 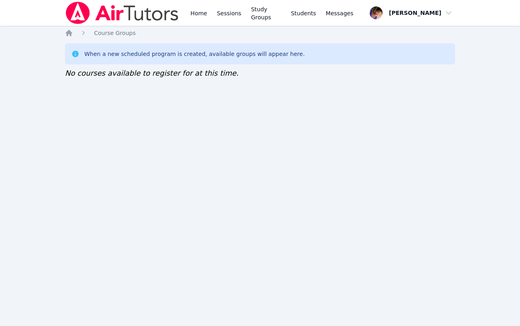 I want to click on img: Air Tutors, so click(x=122, y=13).